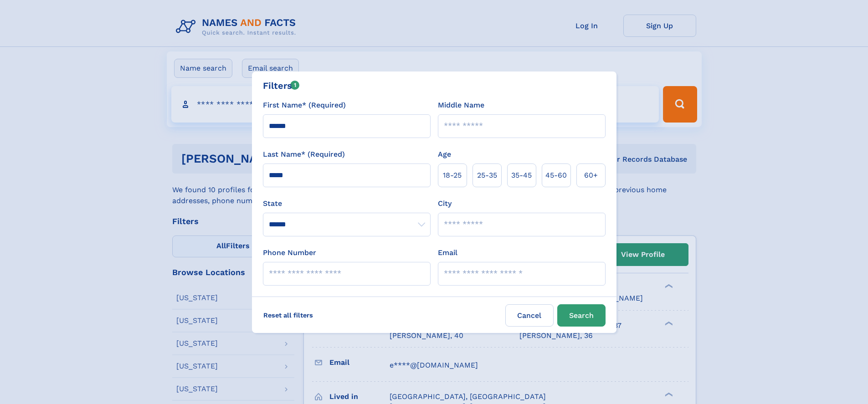 The image size is (868, 404). Describe the element at coordinates (591, 175) in the screenshot. I see `span: 60+` at that location.